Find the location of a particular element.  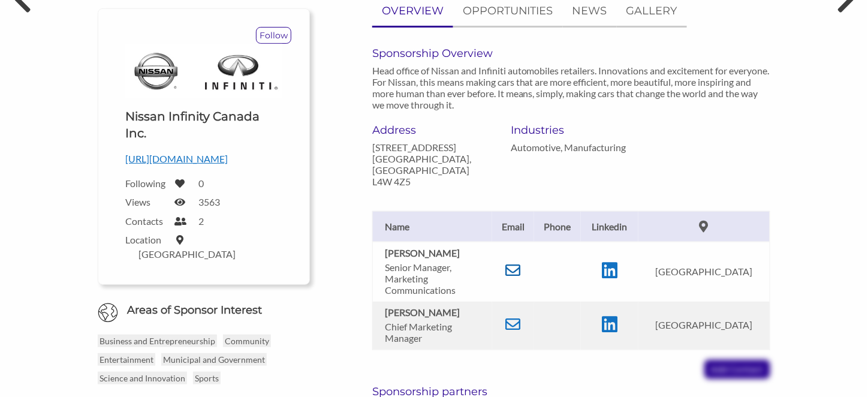

th: Email is located at coordinates (514, 226).